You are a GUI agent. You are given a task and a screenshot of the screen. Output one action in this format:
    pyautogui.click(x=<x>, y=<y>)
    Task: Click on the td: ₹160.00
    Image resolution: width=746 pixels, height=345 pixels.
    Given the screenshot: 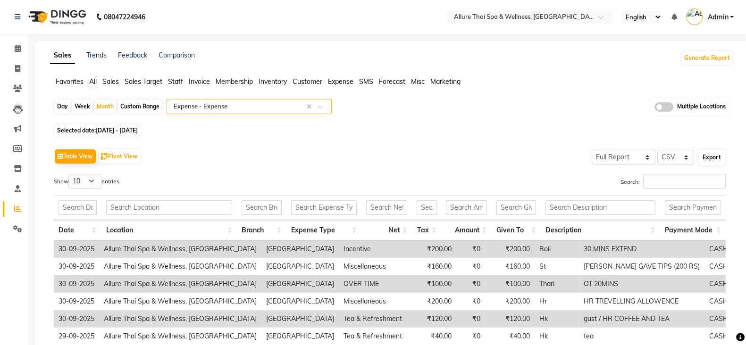 What is the action you would take?
    pyautogui.click(x=510, y=267)
    